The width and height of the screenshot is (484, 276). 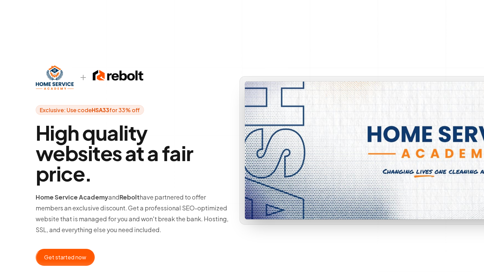 I want to click on p: and have partnered to offer members an exclusive discount. Get a professional SEO-optimized websi..., so click(x=134, y=214).